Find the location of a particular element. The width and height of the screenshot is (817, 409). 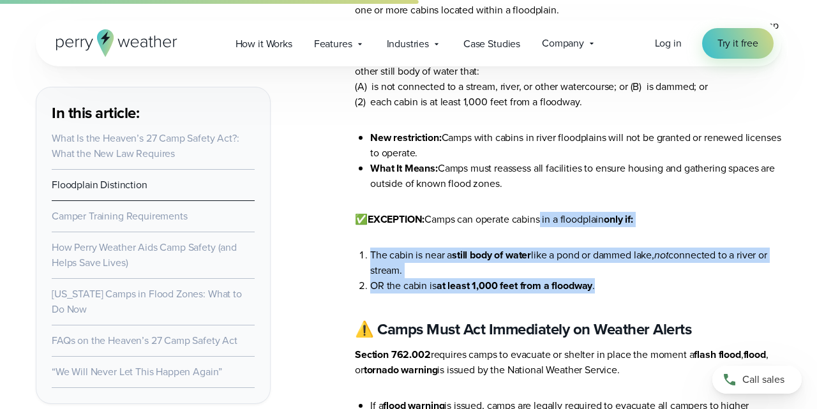

a: Case Studies is located at coordinates (492, 43).